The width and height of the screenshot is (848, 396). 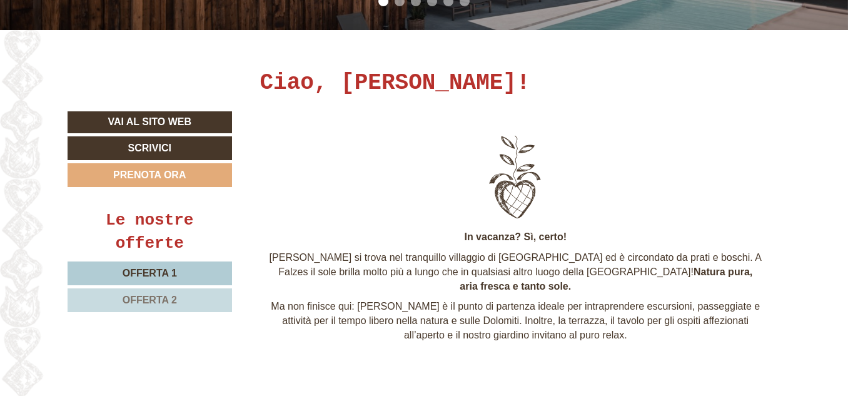 What do you see at coordinates (149, 148) in the screenshot?
I see `a: Scrivici` at bounding box center [149, 148].